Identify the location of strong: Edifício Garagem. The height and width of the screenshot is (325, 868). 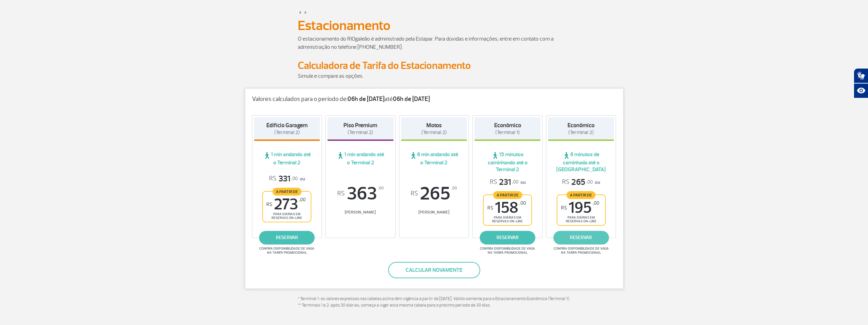
(287, 125).